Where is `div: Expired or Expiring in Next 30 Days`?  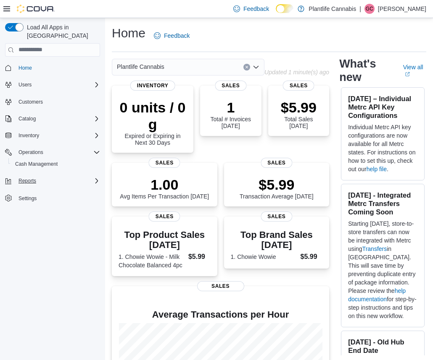 div: Expired or Expiring in Next 30 Days is located at coordinates (152, 123).